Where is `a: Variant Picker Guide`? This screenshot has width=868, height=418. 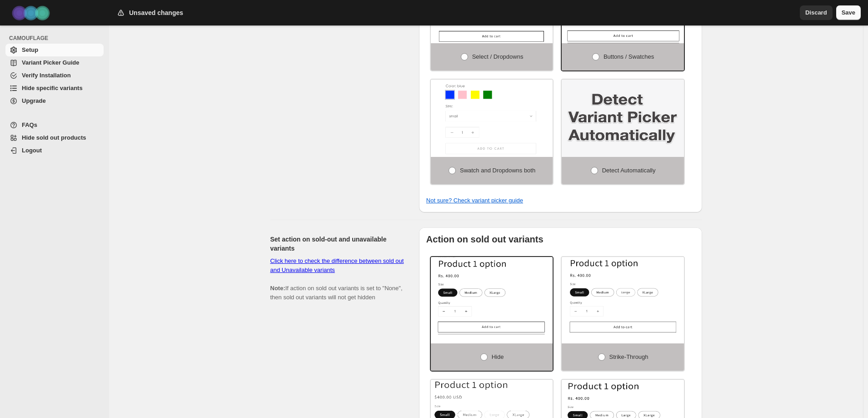
a: Variant Picker Guide is located at coordinates (54, 63).